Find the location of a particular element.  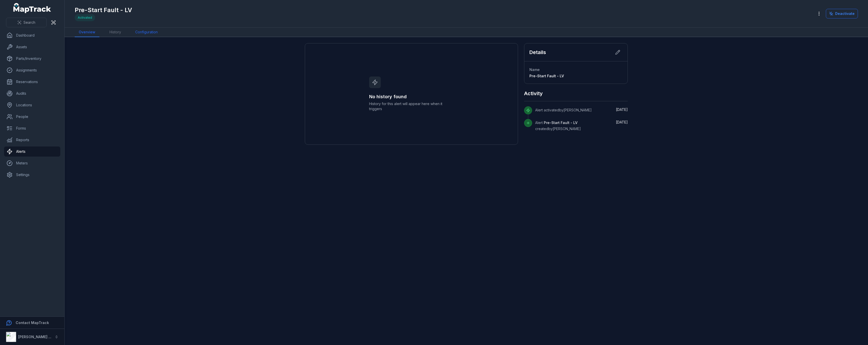

a: MapTrack is located at coordinates (33, 8).